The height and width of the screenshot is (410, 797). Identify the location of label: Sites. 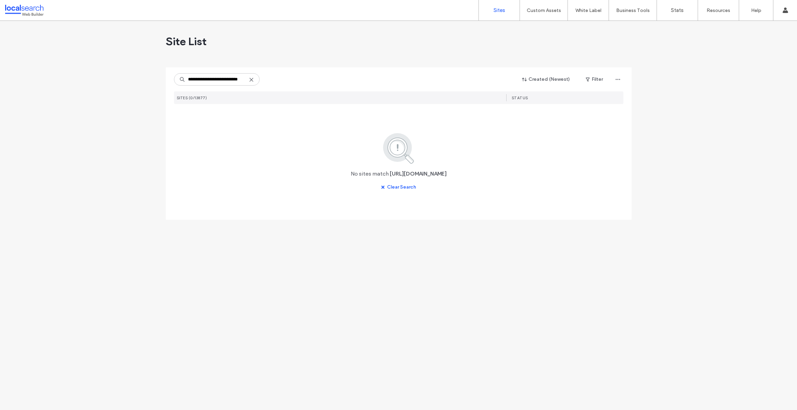
(499, 10).